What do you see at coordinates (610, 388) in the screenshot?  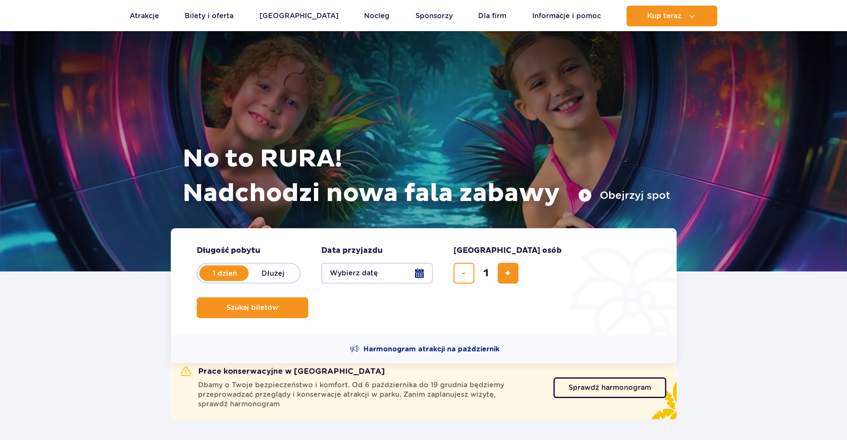 I see `span: Sprawdź harmonogram` at bounding box center [610, 388].